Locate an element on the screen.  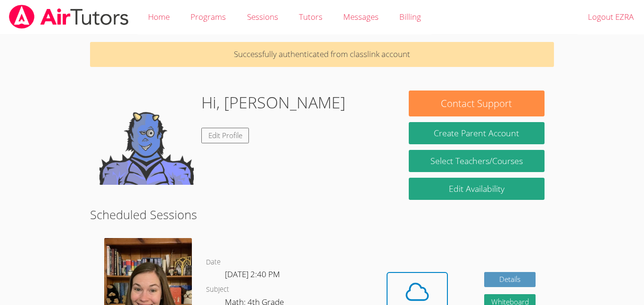
span: Messages is located at coordinates (360, 17).